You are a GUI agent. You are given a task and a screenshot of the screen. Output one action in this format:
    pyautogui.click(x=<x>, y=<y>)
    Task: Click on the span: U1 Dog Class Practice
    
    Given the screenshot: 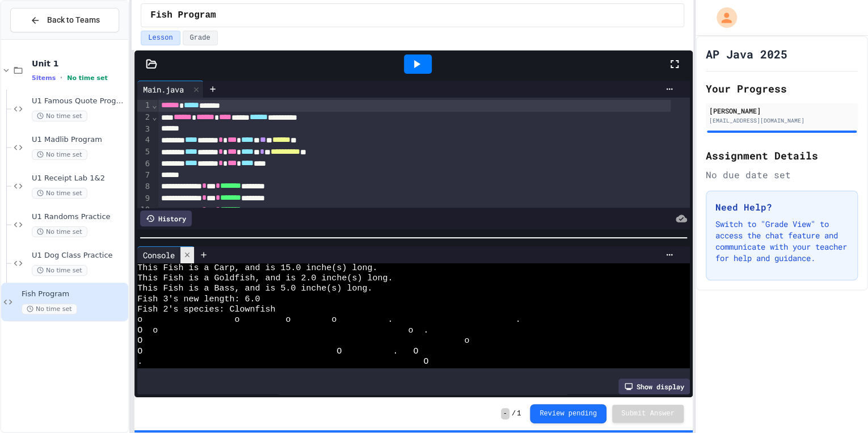 What is the action you would take?
    pyautogui.click(x=79, y=256)
    